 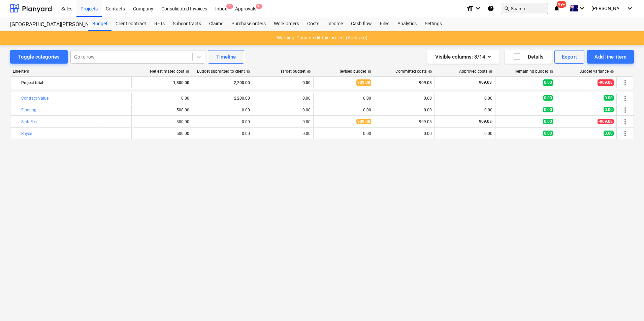 I want to click on button: Toggle categories, so click(x=39, y=57).